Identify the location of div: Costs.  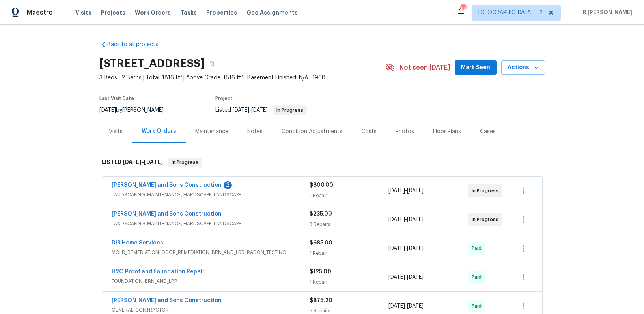
(369, 132).